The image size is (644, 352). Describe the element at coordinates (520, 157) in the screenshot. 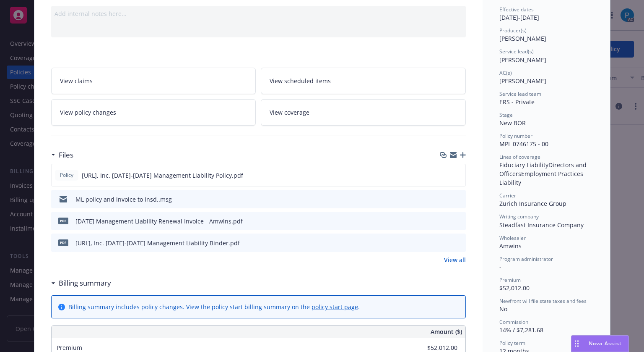

I see `span: Lines of coverage` at that location.